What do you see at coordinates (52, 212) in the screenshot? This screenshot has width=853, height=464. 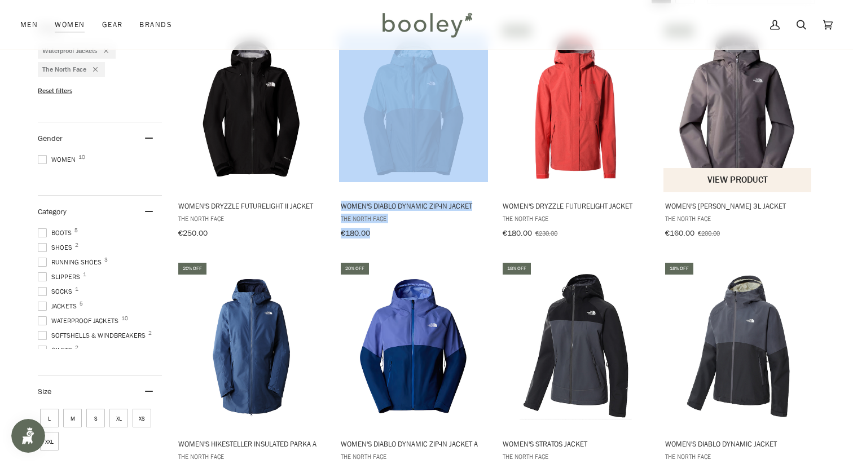 I see `span: Category` at bounding box center [52, 212].